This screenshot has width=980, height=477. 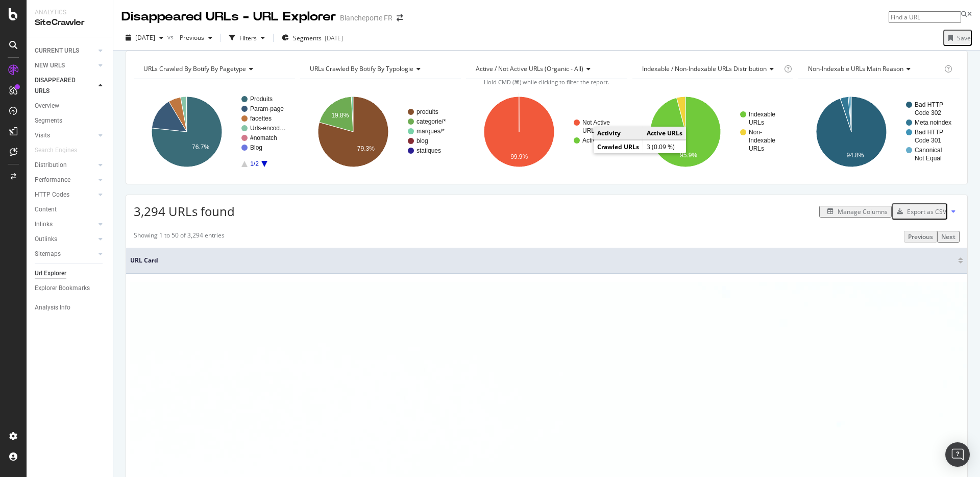 What do you see at coordinates (957, 38) in the screenshot?
I see `button: Save` at bounding box center [957, 38].